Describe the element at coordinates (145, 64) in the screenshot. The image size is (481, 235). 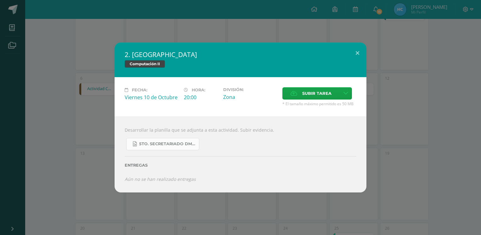
I see `span: Computación II` at that location.